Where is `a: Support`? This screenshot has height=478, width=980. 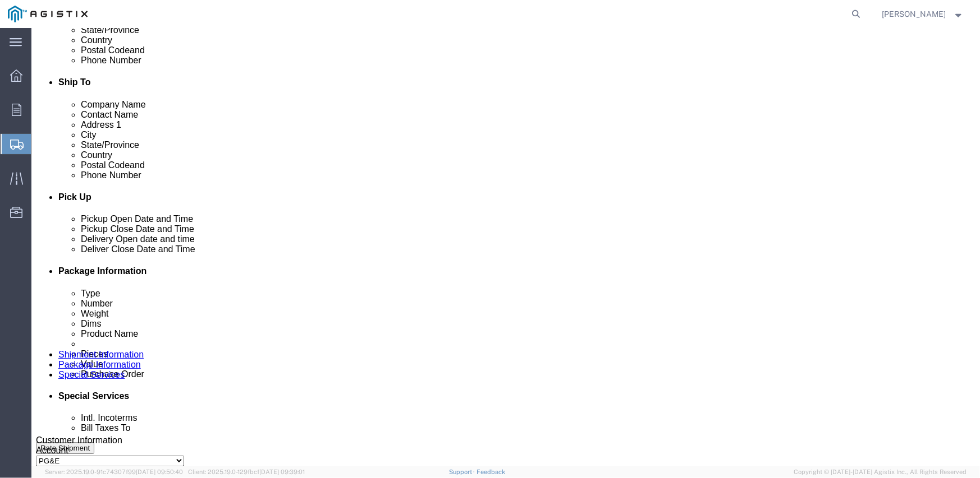 a: Support is located at coordinates (463, 472).